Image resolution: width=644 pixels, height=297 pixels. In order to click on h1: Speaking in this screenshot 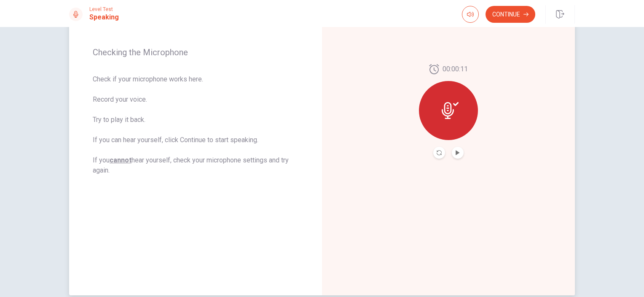, I will do `click(104, 18)`.